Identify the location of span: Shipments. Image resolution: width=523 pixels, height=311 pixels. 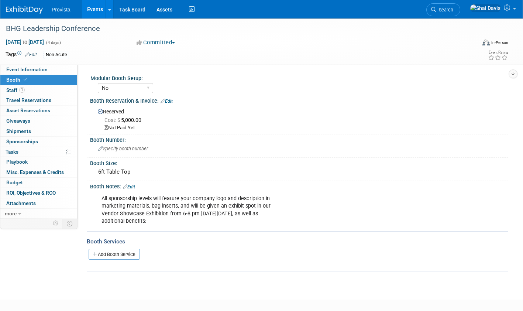
(18, 131).